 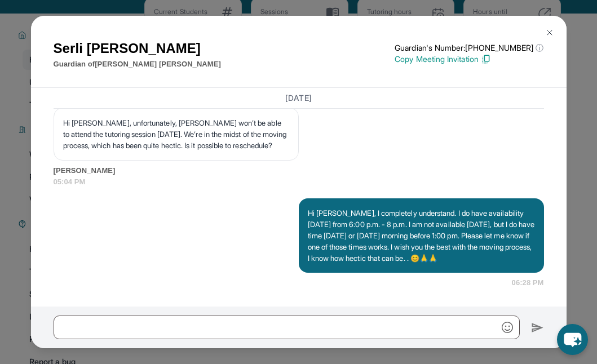 I want to click on img: Copy Icon, so click(x=486, y=59).